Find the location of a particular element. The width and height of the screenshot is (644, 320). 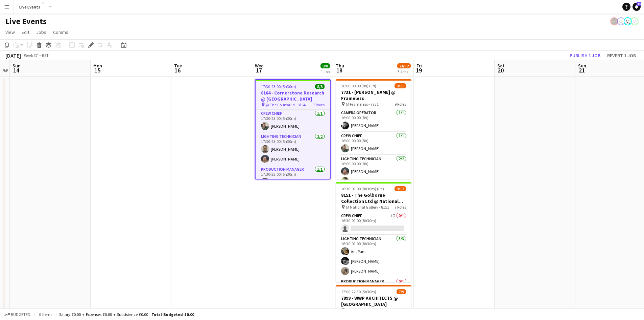

div: 16:30-01:00 (8h30m) (Fri)8/128151 - The Golborne Collection Ltd @ National Gallery @ National Gal... is located at coordinates (374, 232).